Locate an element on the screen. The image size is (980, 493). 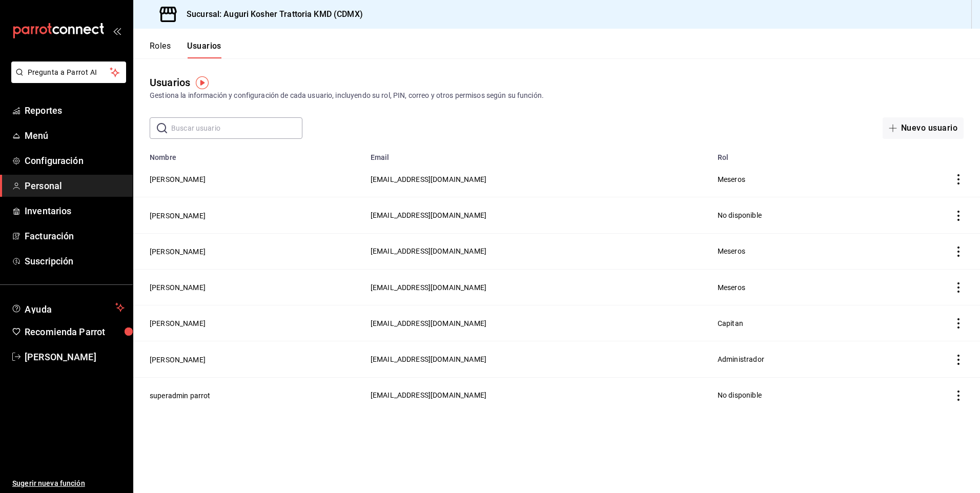
th: Nombre is located at coordinates (249, 154).